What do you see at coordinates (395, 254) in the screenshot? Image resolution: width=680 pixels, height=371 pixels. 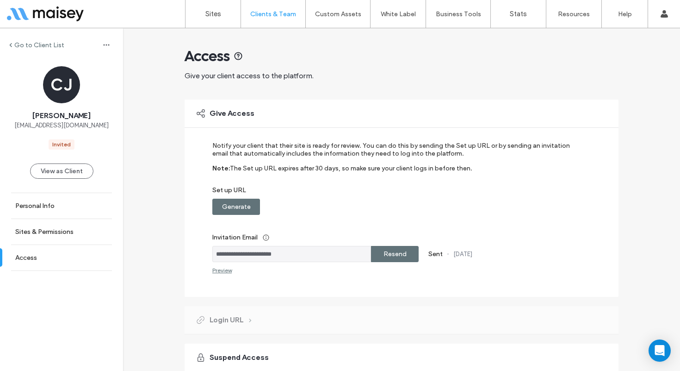 I see `label: Resend` at bounding box center [395, 254].